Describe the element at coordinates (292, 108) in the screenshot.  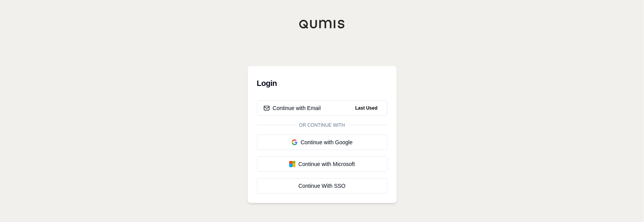
I see `div: Continue with Email` at that location.